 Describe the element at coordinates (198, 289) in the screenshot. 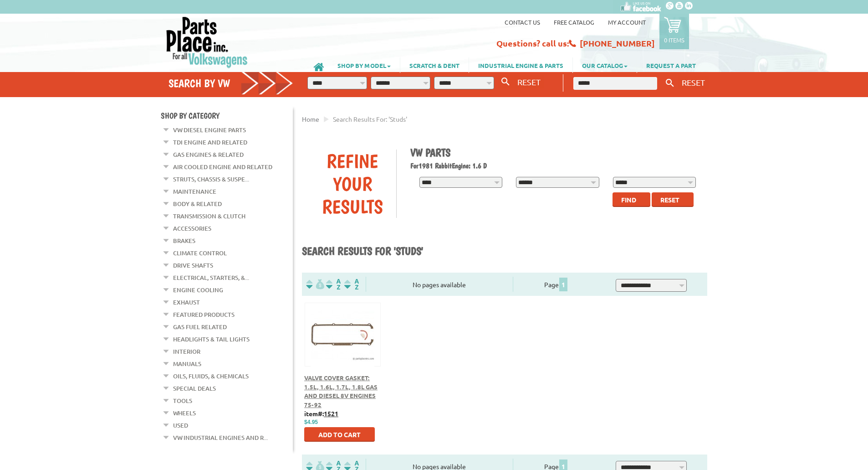

I see `a: Engine Cooling` at that location.